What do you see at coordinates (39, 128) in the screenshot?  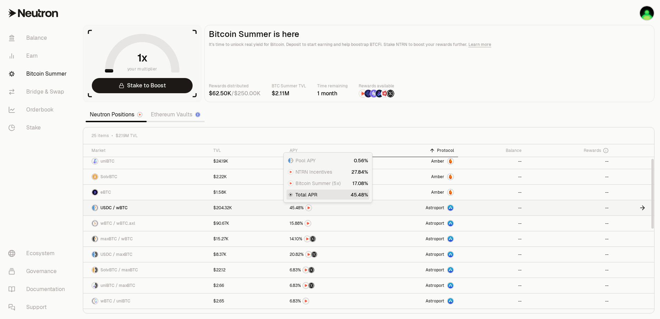 I see `a: Stake` at bounding box center [39, 128].